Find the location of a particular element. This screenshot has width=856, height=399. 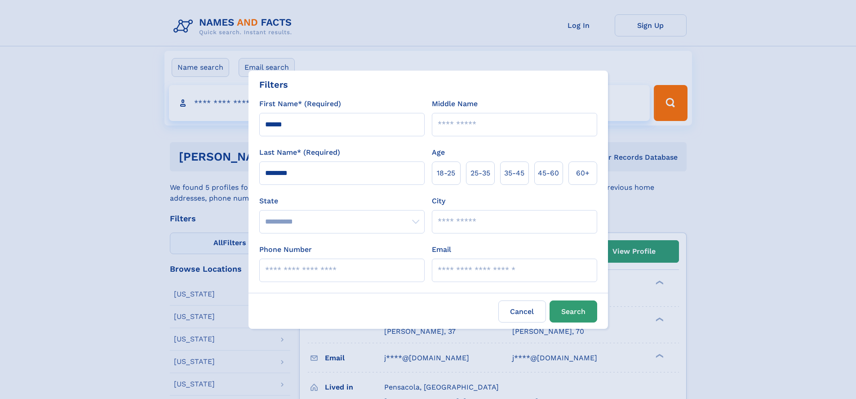

label: City is located at coordinates (439, 201).